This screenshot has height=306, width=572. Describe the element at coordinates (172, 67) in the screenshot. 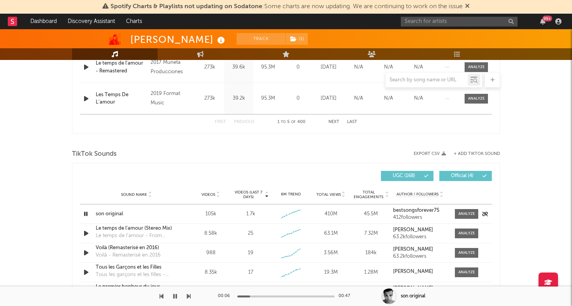

I see `div: 2017 Muneta Producciones` at that location.